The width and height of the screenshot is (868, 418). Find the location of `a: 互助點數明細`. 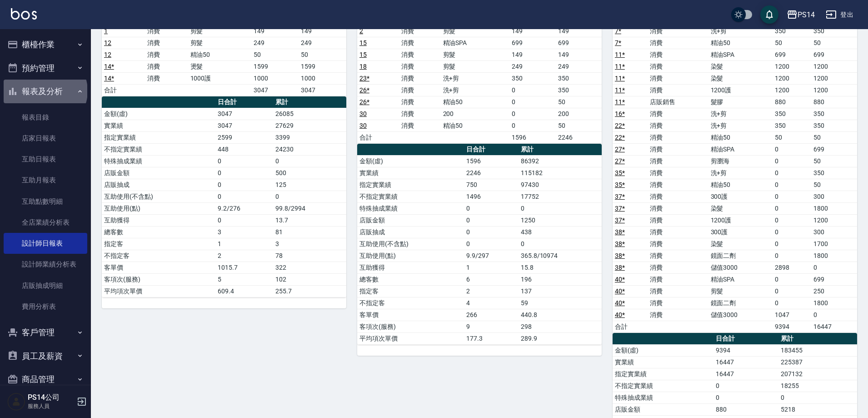

a: 互助點數明細 is located at coordinates (45, 201).